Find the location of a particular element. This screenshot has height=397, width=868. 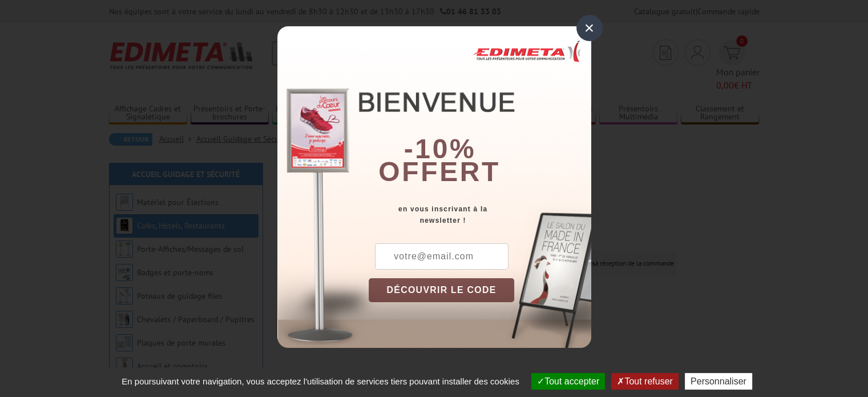

font: offert is located at coordinates (439, 171).